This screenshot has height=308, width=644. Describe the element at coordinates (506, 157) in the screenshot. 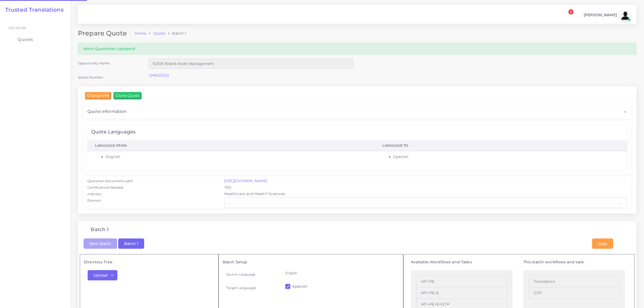

I see `li: Spanish` at that location.